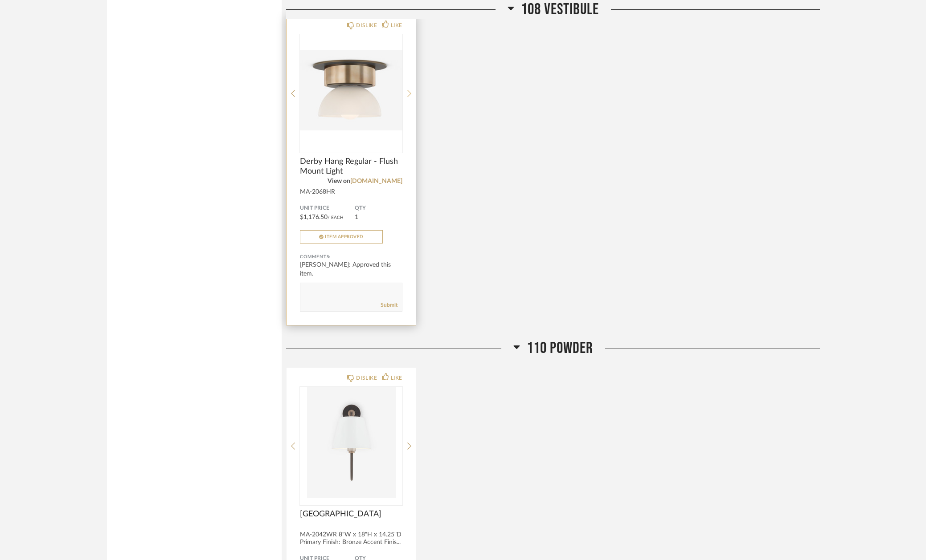 The width and height of the screenshot is (926, 560). Describe the element at coordinates (559, 348) in the screenshot. I see `span: 110 POWDER` at that location.